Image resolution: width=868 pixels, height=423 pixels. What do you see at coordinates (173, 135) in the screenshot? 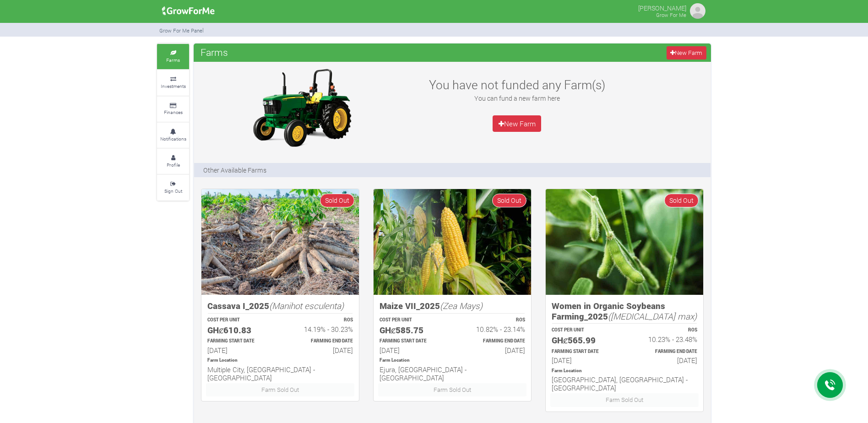
I see `a: Notifications` at bounding box center [173, 135].